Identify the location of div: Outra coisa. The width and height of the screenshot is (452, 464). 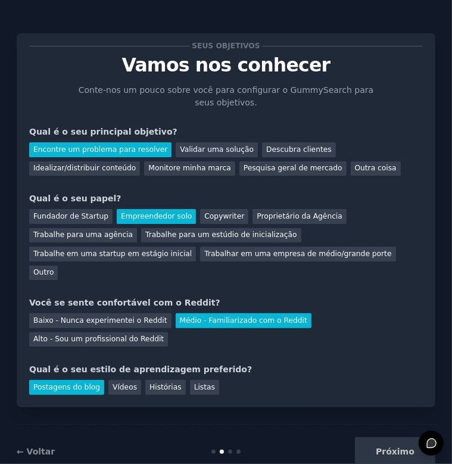
(376, 168).